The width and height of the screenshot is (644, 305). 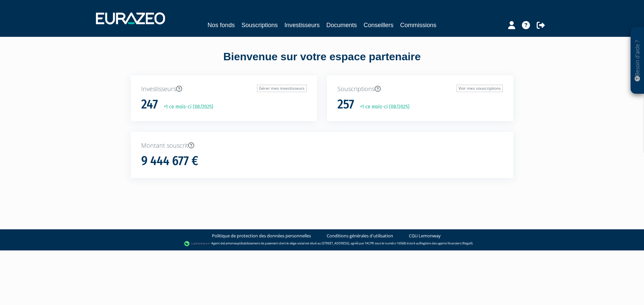 What do you see at coordinates (420, 89) in the screenshot?
I see `p: Souscriptions` at bounding box center [420, 89].